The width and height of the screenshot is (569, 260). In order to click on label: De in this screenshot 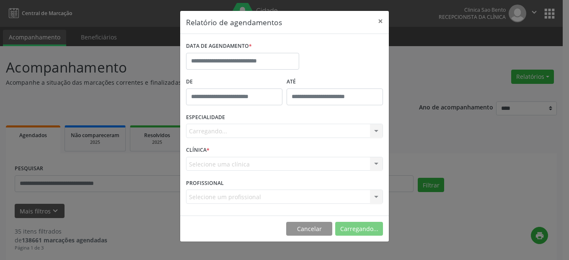, I will do `click(234, 82)`.